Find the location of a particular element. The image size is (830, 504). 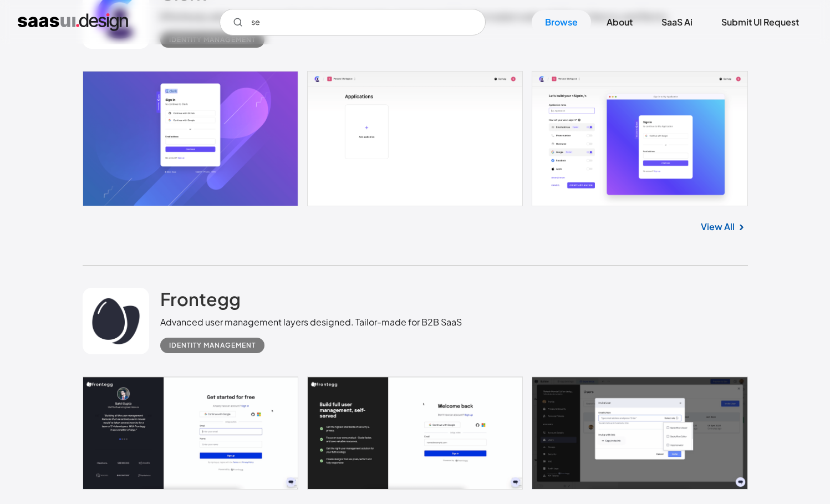

a: About is located at coordinates (619, 22).